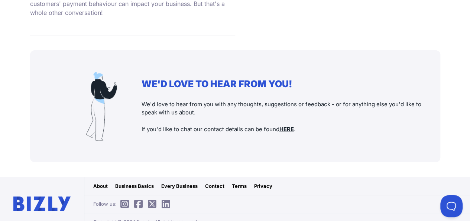 The width and height of the screenshot is (470, 221). I want to click on span: Follow us:, so click(134, 203).